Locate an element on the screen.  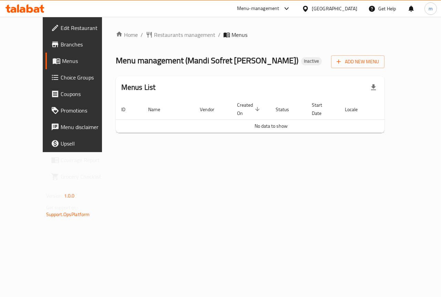
span: Add New Menu is located at coordinates (358, 62).